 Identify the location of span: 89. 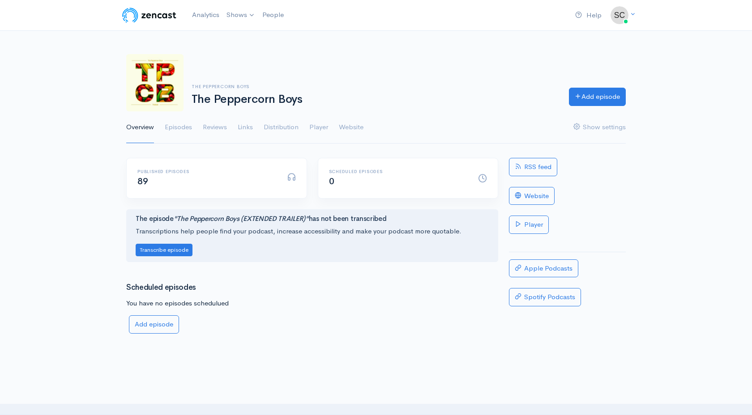
(142, 181).